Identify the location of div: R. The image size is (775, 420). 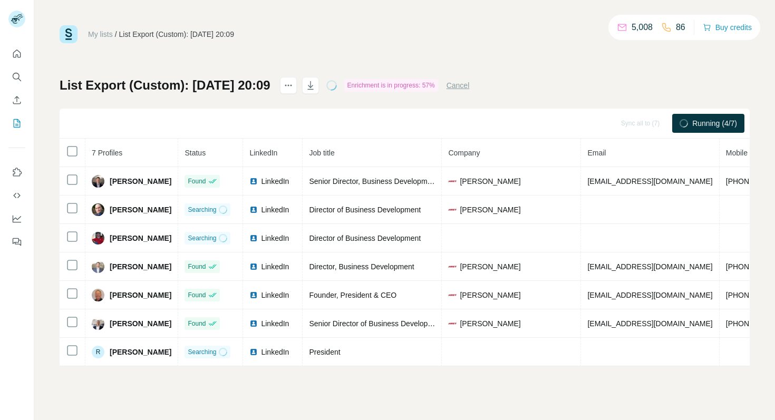
(98, 352).